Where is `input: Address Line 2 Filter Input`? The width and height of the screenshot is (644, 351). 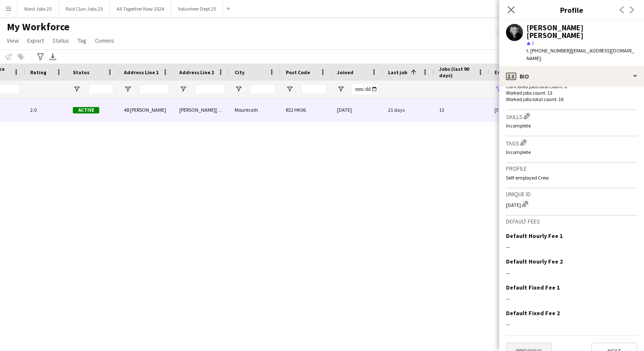
input: Address Line 2 Filter Input is located at coordinates (210, 89).